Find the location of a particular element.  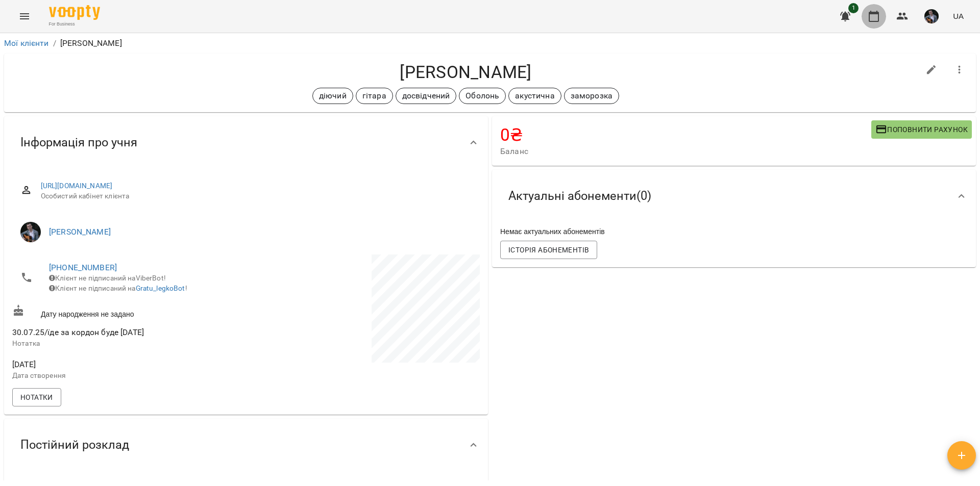

span: 1 is located at coordinates (854, 8).